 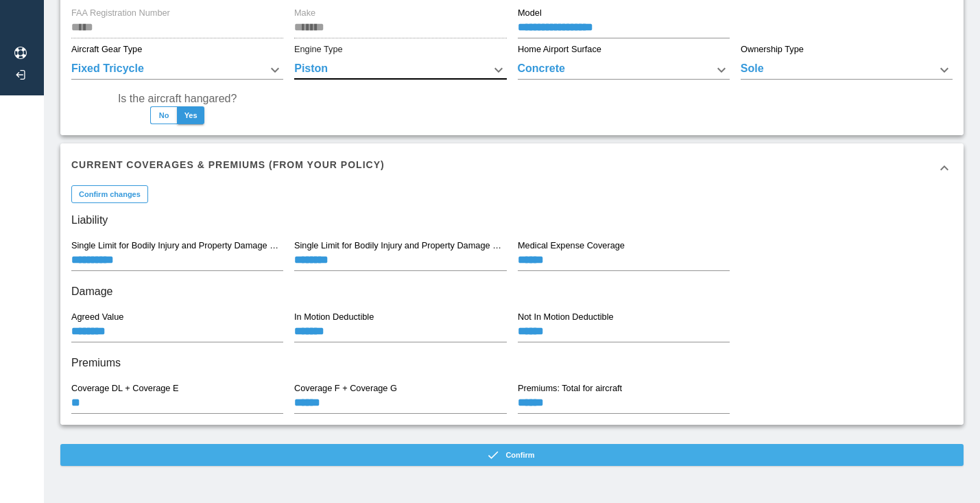 I want to click on button: Confirm, so click(x=511, y=455).